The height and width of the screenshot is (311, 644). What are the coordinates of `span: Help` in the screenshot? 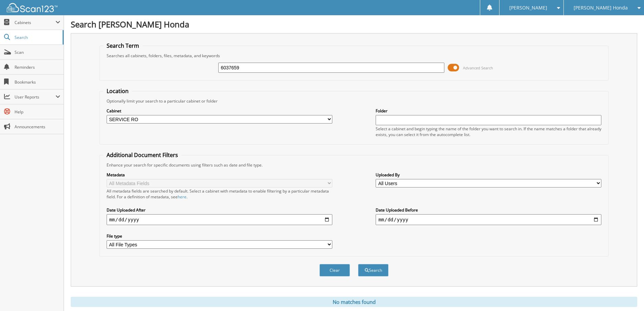 It's located at (37, 112).